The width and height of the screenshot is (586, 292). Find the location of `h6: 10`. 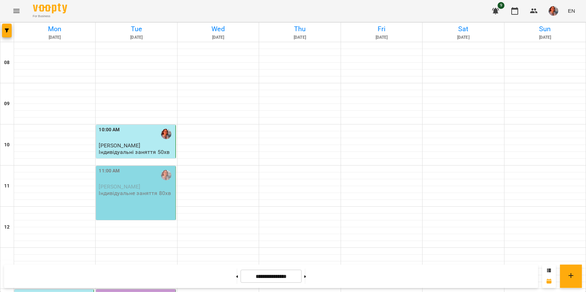

h6: 10 is located at coordinates (7, 145).